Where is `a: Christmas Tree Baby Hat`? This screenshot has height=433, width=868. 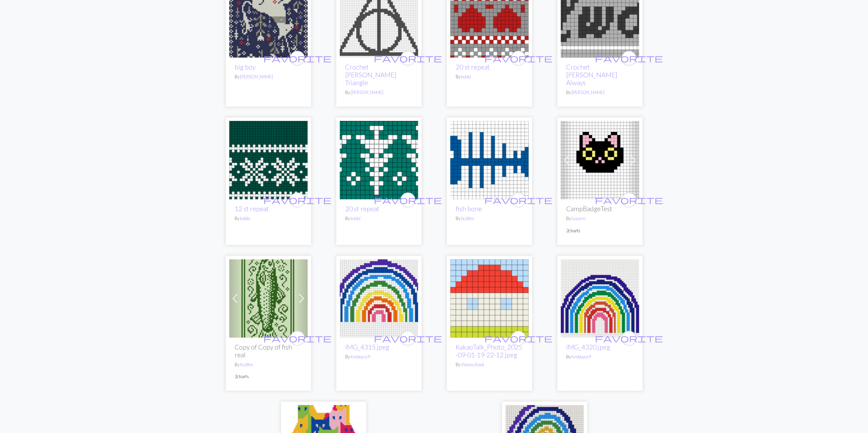
a: Christmas Tree Baby Hat is located at coordinates (268, 159).